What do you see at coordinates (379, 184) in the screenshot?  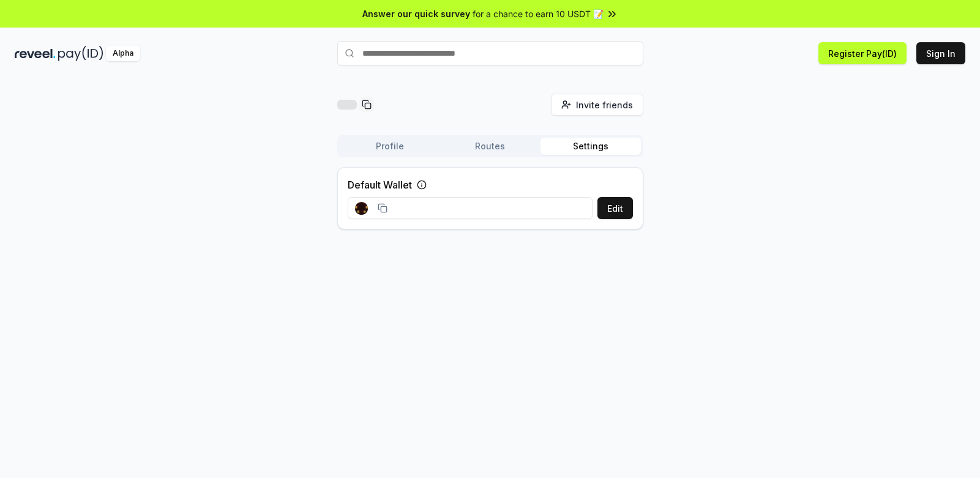 I see `label: Default Wallet` at bounding box center [379, 184].